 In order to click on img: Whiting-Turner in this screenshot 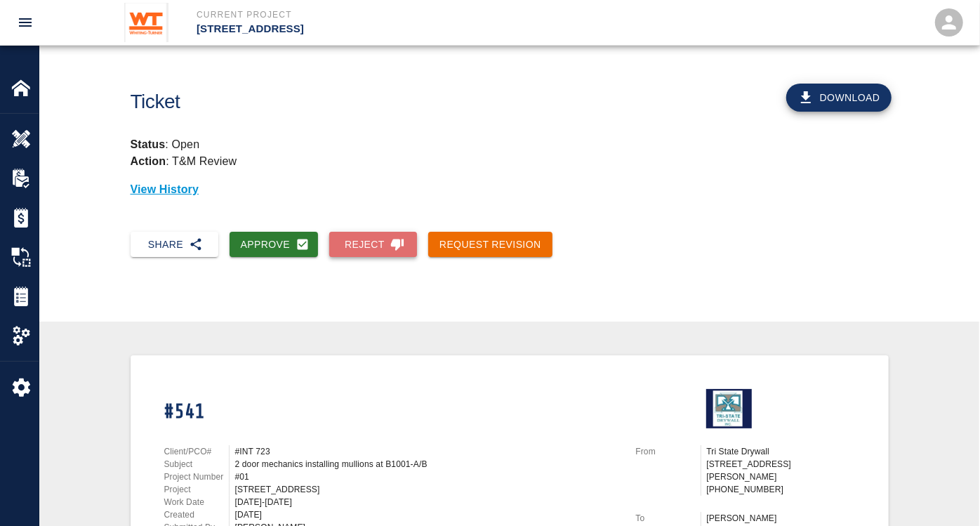, I will do `click(146, 23)`.